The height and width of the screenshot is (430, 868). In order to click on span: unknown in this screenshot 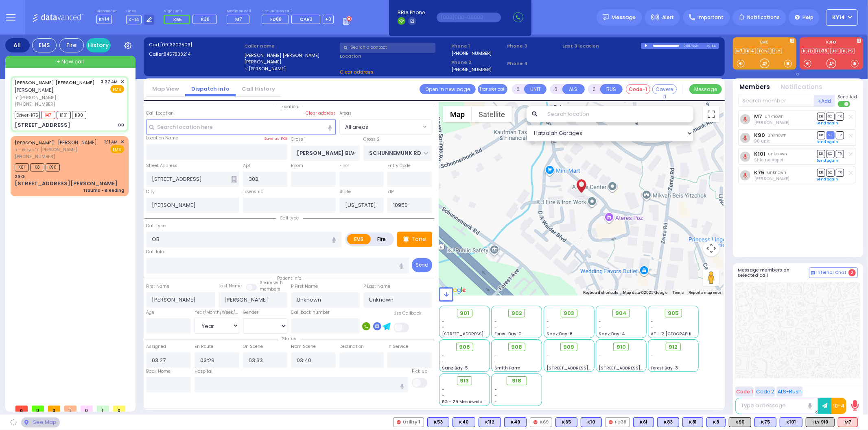, I will do `click(777, 172)`.